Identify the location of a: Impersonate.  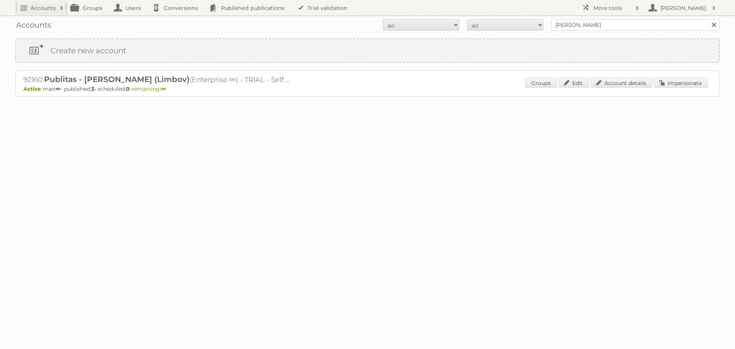
(681, 83).